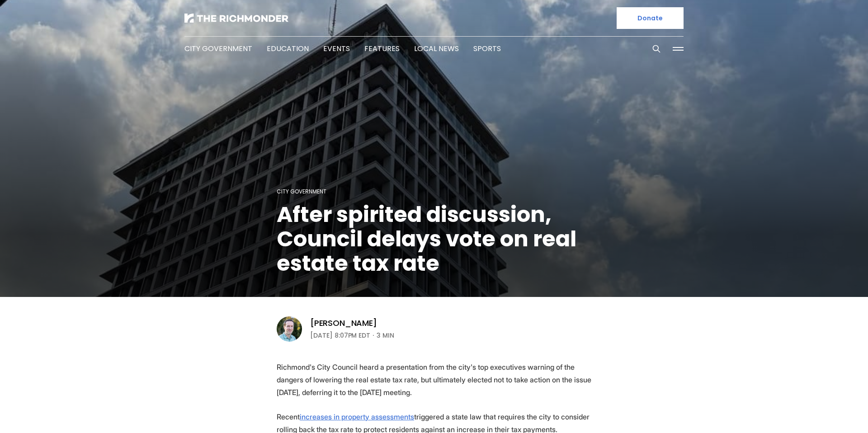  I want to click on a: Education, so click(287, 49).